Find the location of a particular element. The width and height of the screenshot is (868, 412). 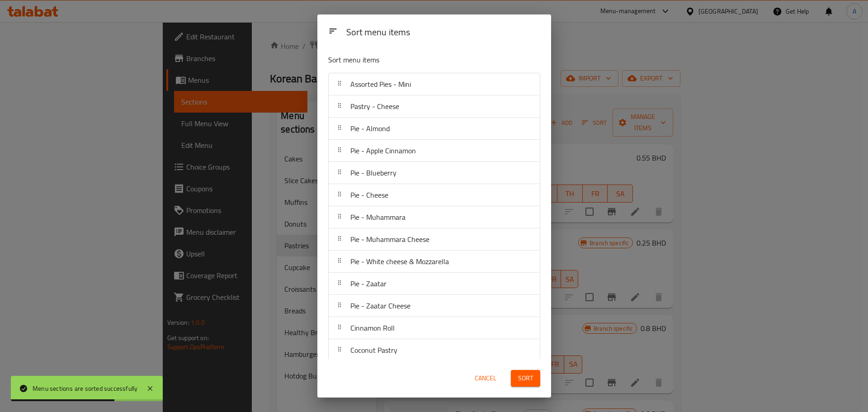

div: Pie - Zaatar is located at coordinates (434, 284).